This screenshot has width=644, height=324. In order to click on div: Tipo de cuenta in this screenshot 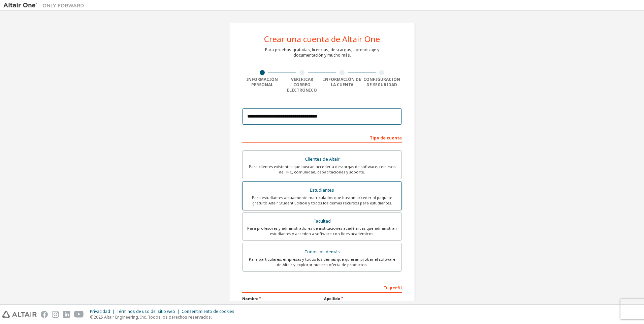, I will do `click(322, 137)`.